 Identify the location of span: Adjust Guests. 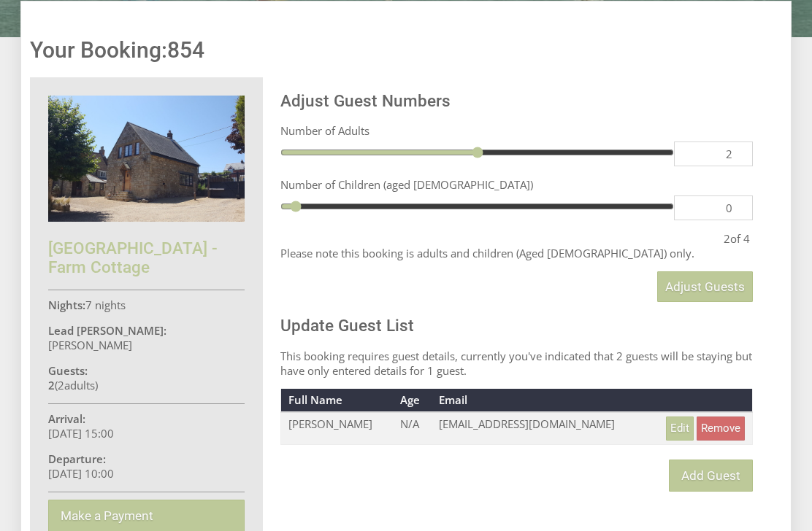
(705, 287).